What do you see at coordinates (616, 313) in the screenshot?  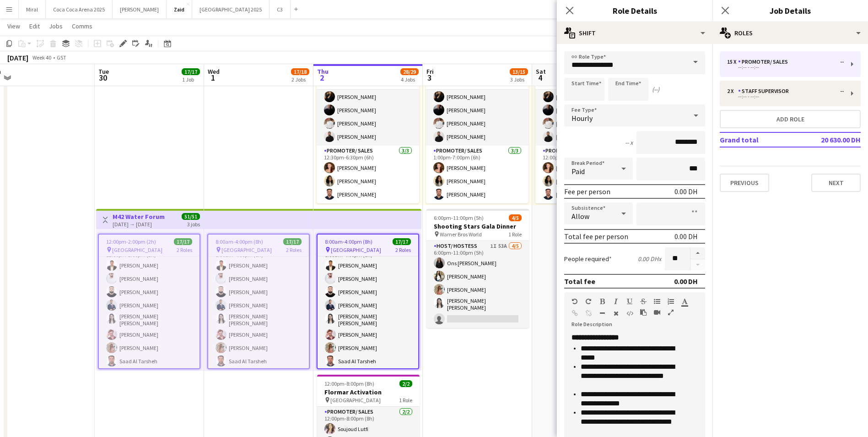 I see `button: Clear Formatting` at bounding box center [616, 313].